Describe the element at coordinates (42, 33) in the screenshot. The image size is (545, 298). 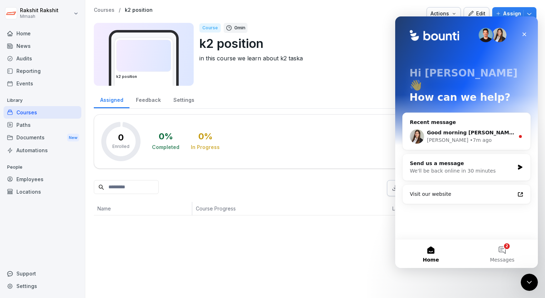
I see `div: Home` at that location.